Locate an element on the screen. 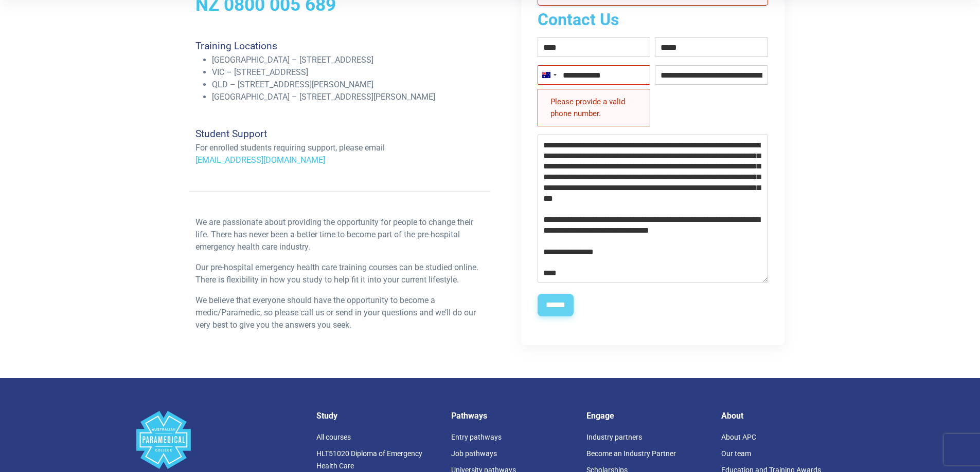  a: Space is located at coordinates (220, 440).